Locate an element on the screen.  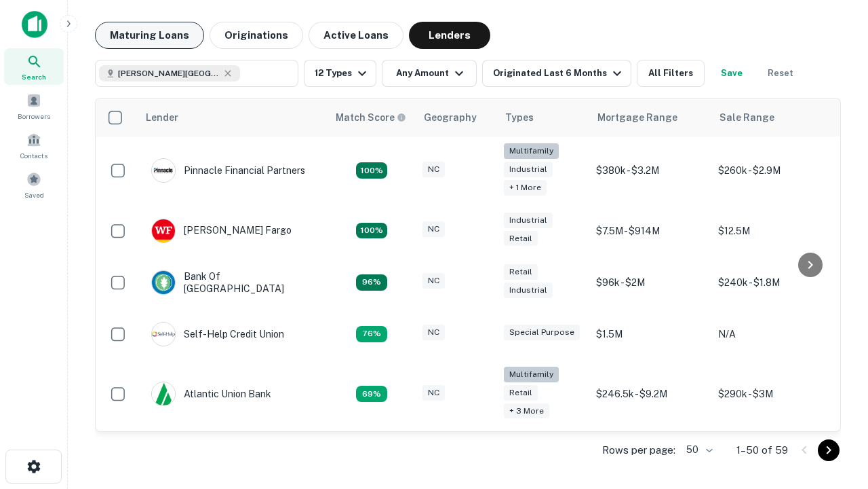
button: Originated Last 6 Months is located at coordinates (557, 73).